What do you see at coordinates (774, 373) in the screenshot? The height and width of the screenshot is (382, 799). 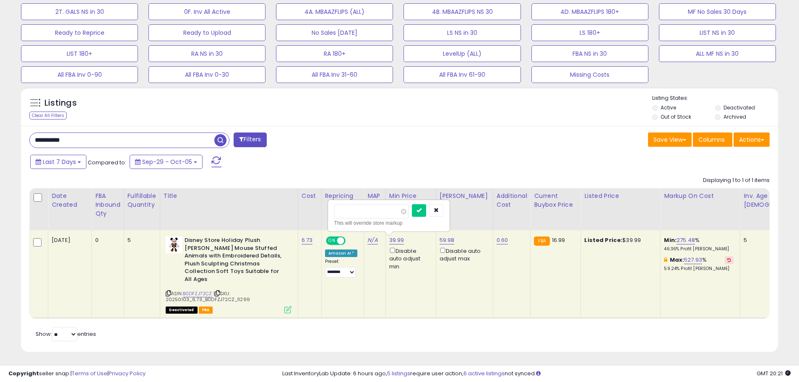 I see `span: 2025-10-13 20:21 GMT` at bounding box center [774, 373].